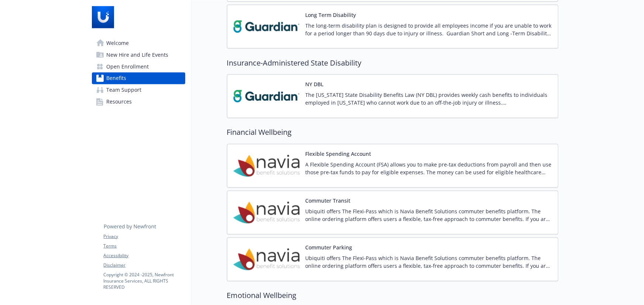 The width and height of the screenshot is (644, 305). I want to click on button: Commuter Parking, so click(329, 248).